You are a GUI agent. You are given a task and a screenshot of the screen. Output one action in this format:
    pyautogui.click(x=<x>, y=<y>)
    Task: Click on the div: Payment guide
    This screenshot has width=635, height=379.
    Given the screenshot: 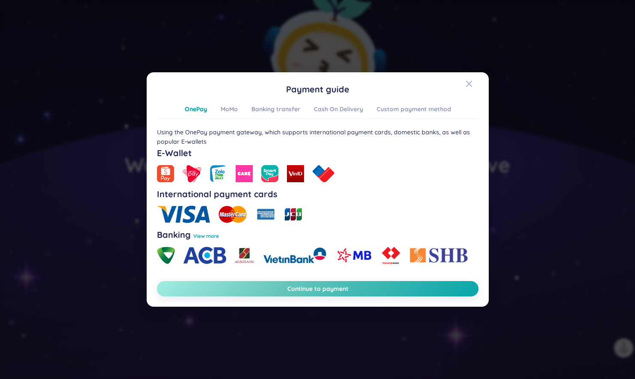 What is the action you would take?
    pyautogui.click(x=318, y=89)
    